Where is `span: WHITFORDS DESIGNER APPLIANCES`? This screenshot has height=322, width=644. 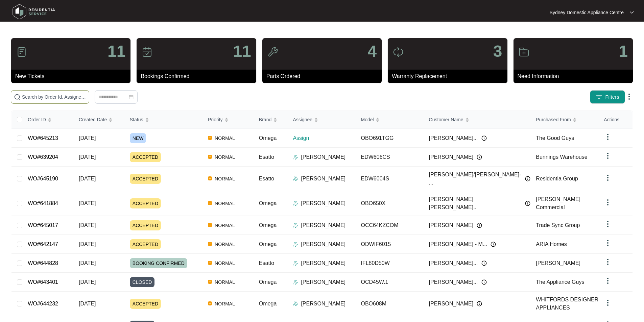
span: WHITFORDS DESIGNER APPLIANCES is located at coordinates (567, 304).